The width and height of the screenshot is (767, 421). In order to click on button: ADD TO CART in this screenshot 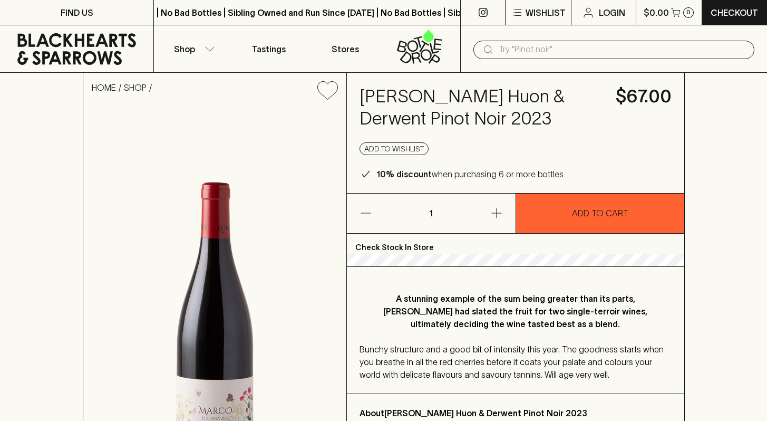, I will do `click(600, 213)`.